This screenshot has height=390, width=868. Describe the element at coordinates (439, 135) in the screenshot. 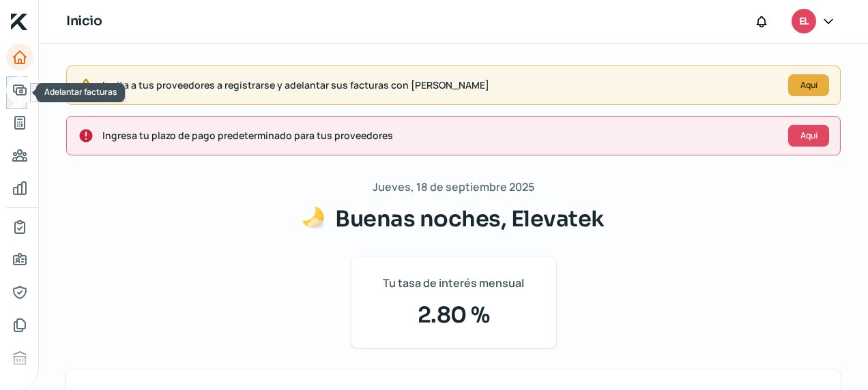

I see `span: Ingresa tu plazo de pago predeterminado para tus proveedores` at that location.